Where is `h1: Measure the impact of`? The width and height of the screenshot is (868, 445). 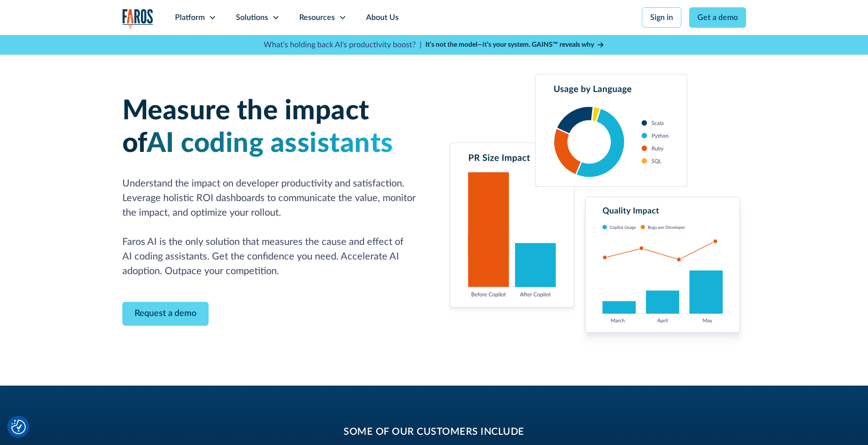
h1: Measure the impact of is located at coordinates (272, 127).